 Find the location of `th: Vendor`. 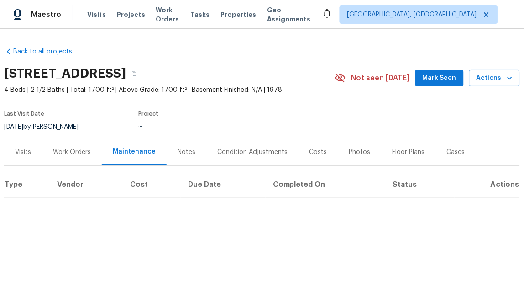

th: Vendor is located at coordinates (86, 184).